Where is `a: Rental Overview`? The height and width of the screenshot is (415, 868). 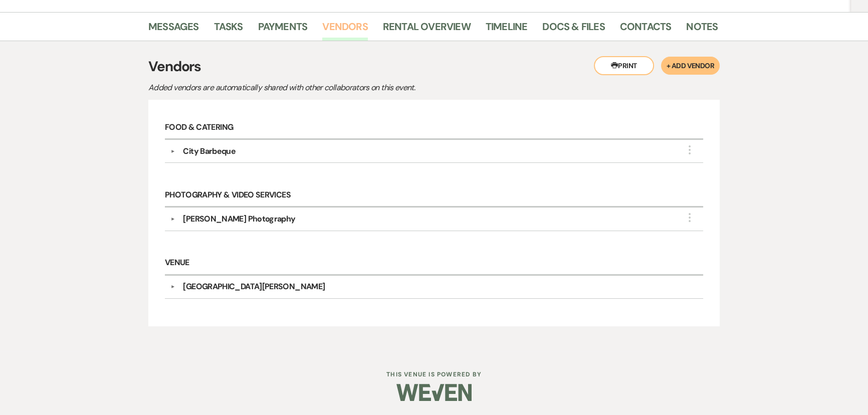 a: Rental Overview is located at coordinates (426, 29).